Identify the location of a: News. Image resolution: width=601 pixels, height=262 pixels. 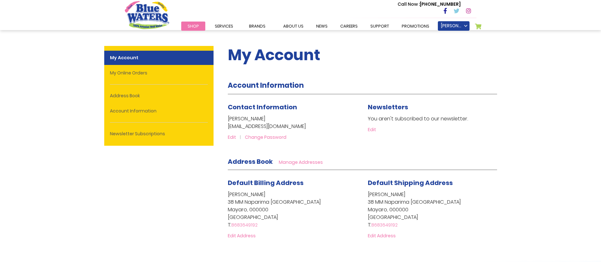
(322, 26).